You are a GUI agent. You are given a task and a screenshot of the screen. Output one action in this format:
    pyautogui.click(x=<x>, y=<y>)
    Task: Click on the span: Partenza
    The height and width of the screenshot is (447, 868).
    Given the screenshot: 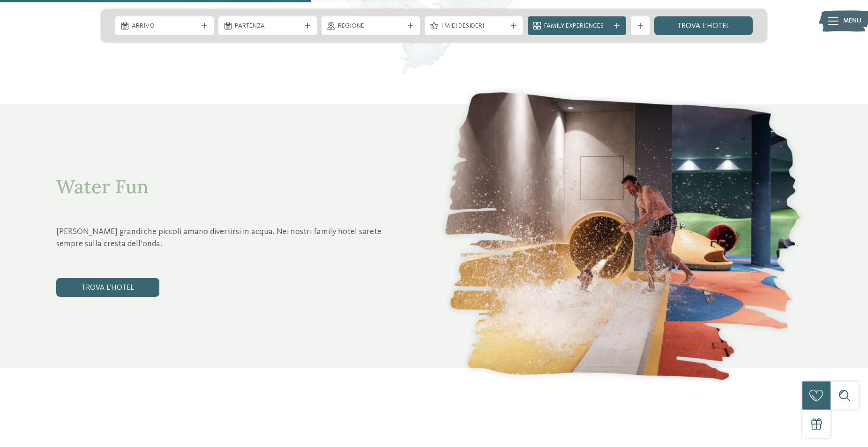 What is the action you would take?
    pyautogui.click(x=267, y=26)
    